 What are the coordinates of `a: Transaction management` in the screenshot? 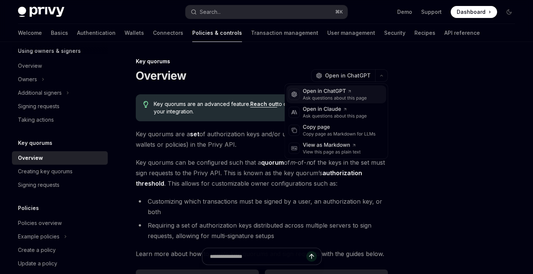 It's located at (284, 33).